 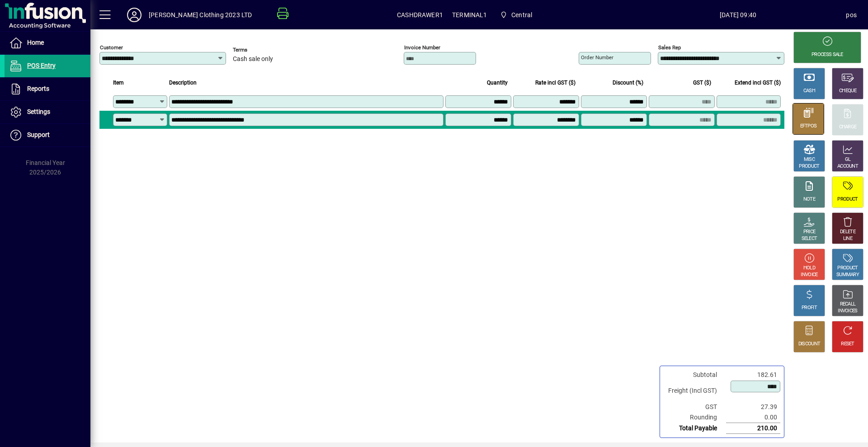 What do you see at coordinates (809, 268) in the screenshot?
I see `div: HOLD` at bounding box center [809, 268].